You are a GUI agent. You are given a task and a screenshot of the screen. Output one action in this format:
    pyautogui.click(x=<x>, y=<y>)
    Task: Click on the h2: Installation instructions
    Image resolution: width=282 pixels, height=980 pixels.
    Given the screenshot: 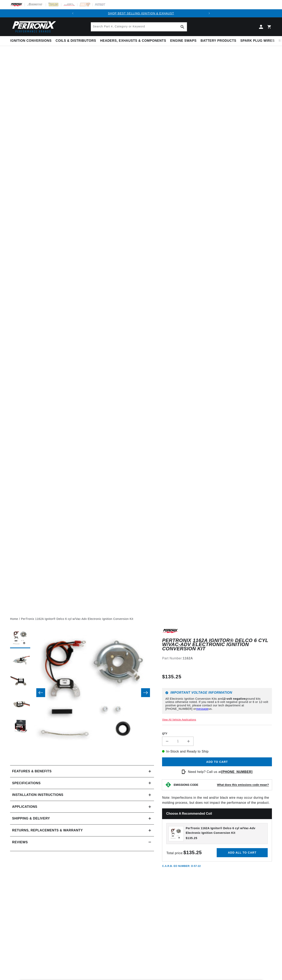 What is the action you would take?
    pyautogui.click(x=37, y=794)
    